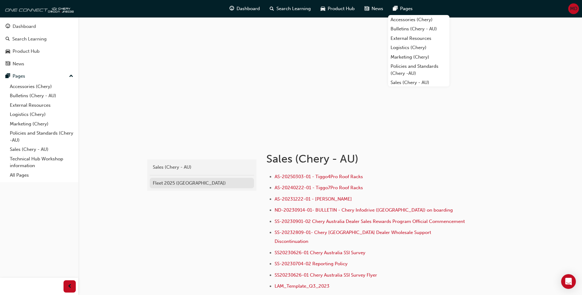 The height and width of the screenshot is (295, 582). Describe the element at coordinates (245, 9) in the screenshot. I see `a: guage-iconDashboard` at that location.